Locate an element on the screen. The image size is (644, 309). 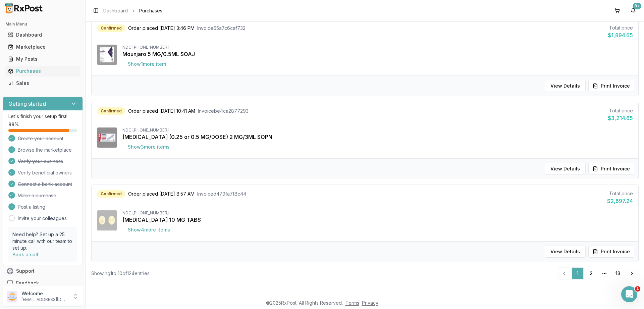
div: Marketplace is located at coordinates (42, 47).